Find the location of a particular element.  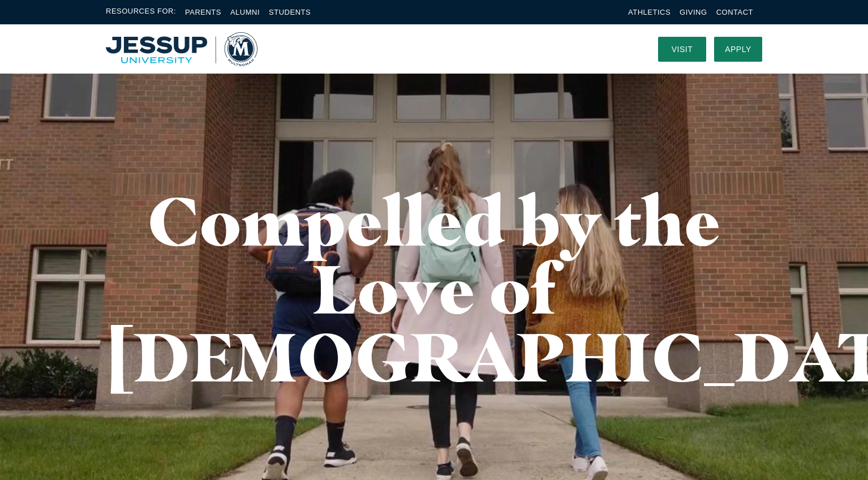

span: Resources For: is located at coordinates (141, 12).